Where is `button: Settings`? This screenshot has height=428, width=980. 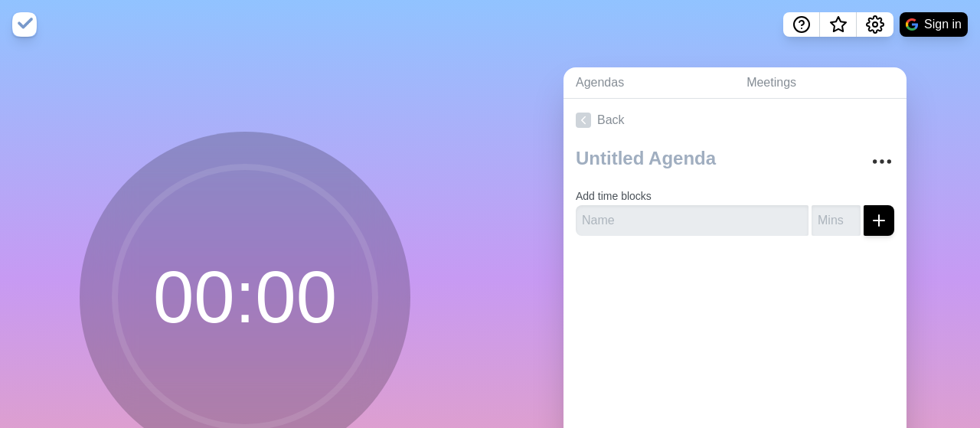
button: Settings is located at coordinates (875, 25).